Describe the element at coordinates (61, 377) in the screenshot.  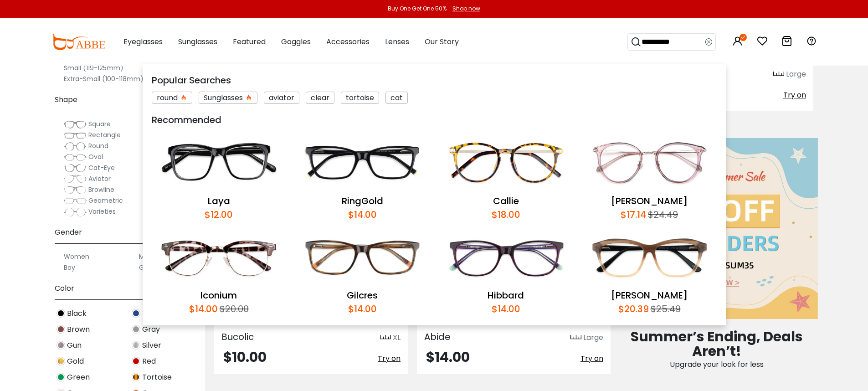
I see `img: Green` at that location.